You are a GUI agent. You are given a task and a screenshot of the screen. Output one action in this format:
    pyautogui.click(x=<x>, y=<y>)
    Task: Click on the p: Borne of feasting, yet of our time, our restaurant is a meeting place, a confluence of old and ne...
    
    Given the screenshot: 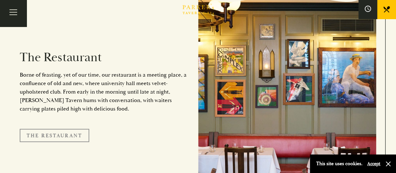 What is the action you would take?
    pyautogui.click(x=104, y=91)
    